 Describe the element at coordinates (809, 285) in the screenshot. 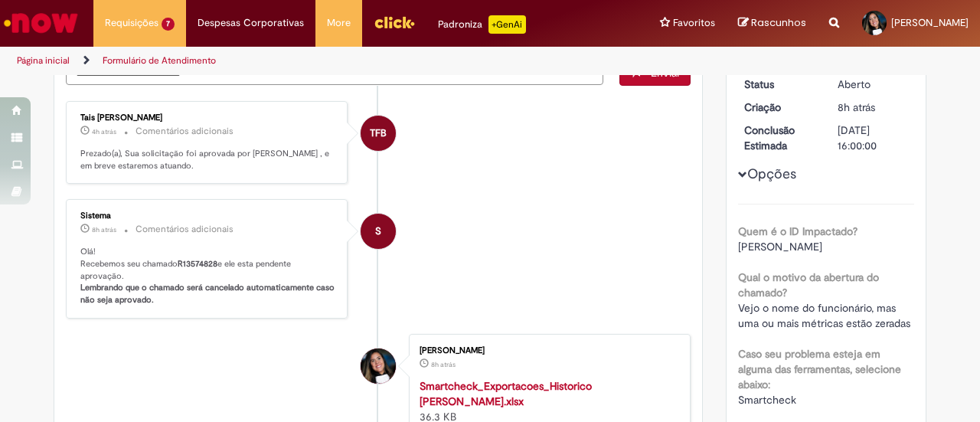

I see `b: Qual o motivo da abertura do chamado?` at that location.